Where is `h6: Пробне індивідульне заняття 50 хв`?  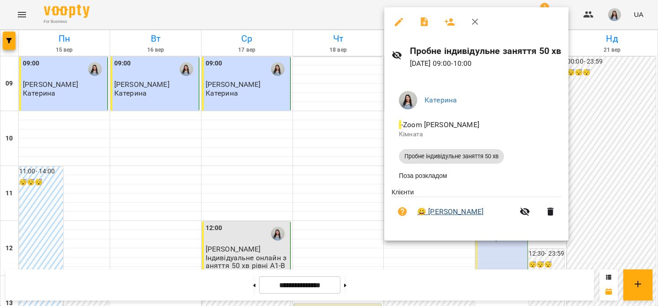 h6: Пробне індивідульне заняття 50 хв is located at coordinates (486, 51).